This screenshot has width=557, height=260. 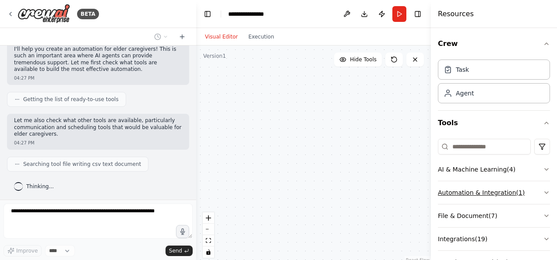 What do you see at coordinates (22, 251) in the screenshot?
I see `button: Improve` at bounding box center [22, 251].